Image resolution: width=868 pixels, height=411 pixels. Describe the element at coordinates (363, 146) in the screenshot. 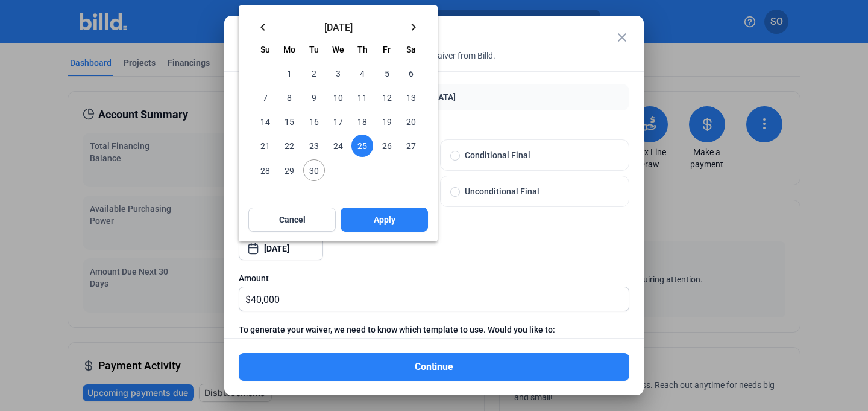

I see `span: 25` at that location.